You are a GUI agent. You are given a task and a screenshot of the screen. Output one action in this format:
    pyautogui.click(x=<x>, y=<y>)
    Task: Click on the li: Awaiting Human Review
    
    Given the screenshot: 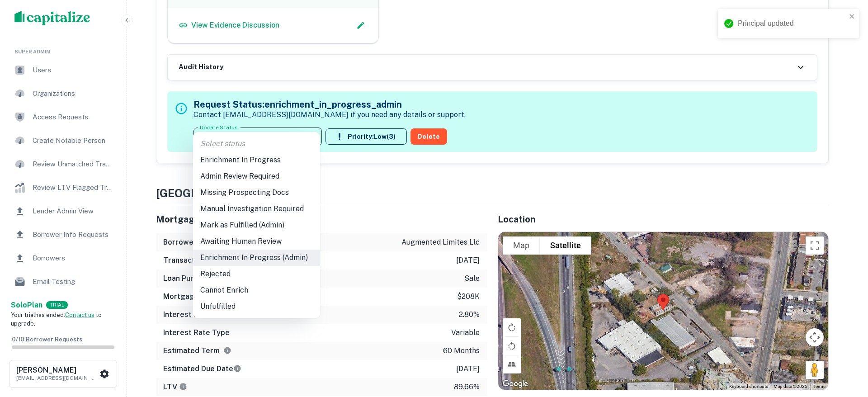 What is the action you would take?
    pyautogui.click(x=256, y=242)
    